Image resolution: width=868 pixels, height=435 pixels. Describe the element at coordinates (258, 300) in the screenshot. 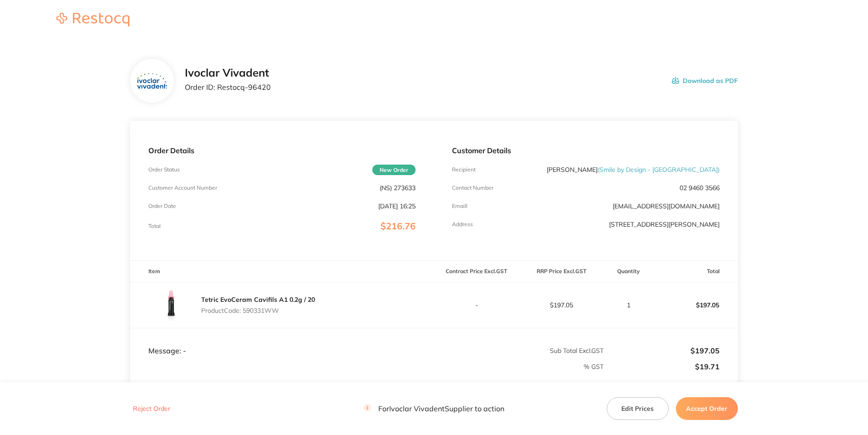

I see `a: Tetric EvoCeram Cavifils A1 0.2g / 20` at that location.